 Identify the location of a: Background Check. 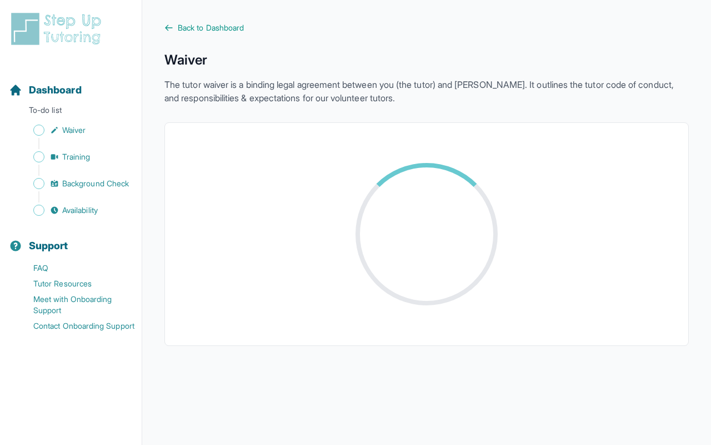
(75, 183).